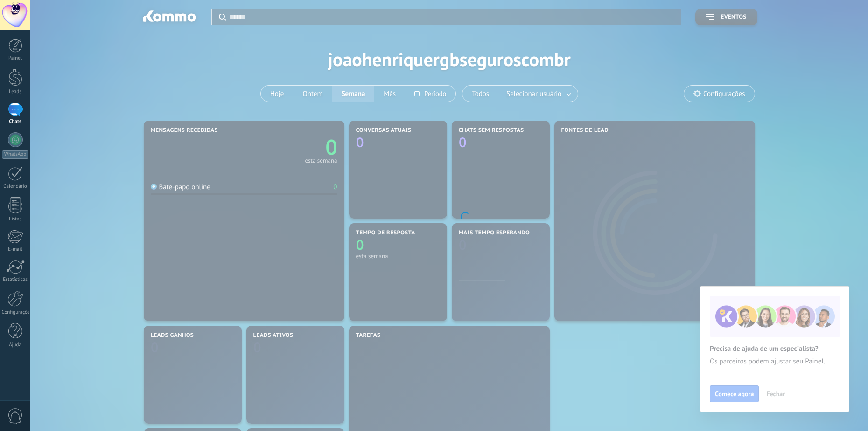 This screenshot has width=868, height=431. I want to click on div: E-mail, so click(16, 249).